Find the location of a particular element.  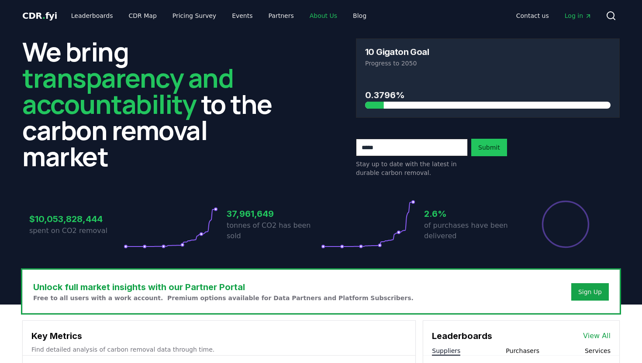

h3: 37,961,649 is located at coordinates (274, 214).